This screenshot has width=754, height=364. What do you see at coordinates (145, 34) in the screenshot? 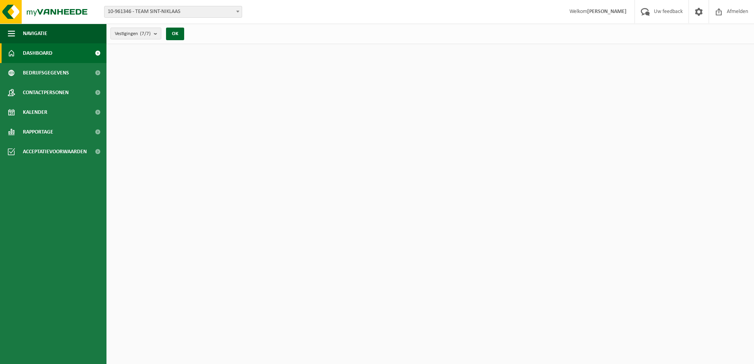
I see `count: (7/7)` at bounding box center [145, 34].